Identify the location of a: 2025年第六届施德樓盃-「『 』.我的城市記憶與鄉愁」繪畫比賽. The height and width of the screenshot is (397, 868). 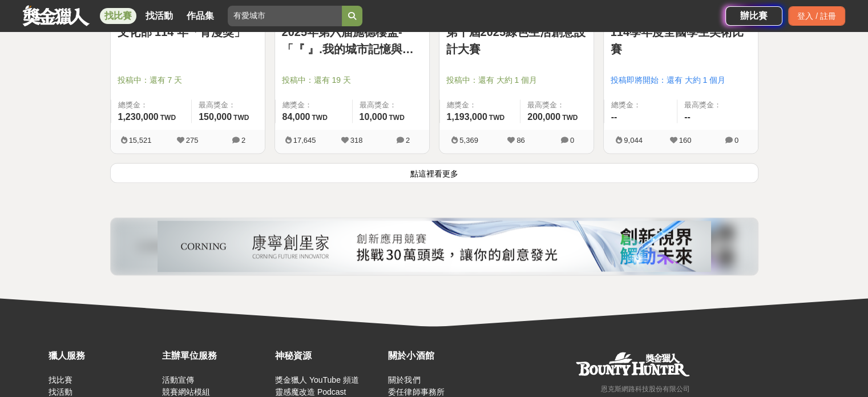
(352, 41).